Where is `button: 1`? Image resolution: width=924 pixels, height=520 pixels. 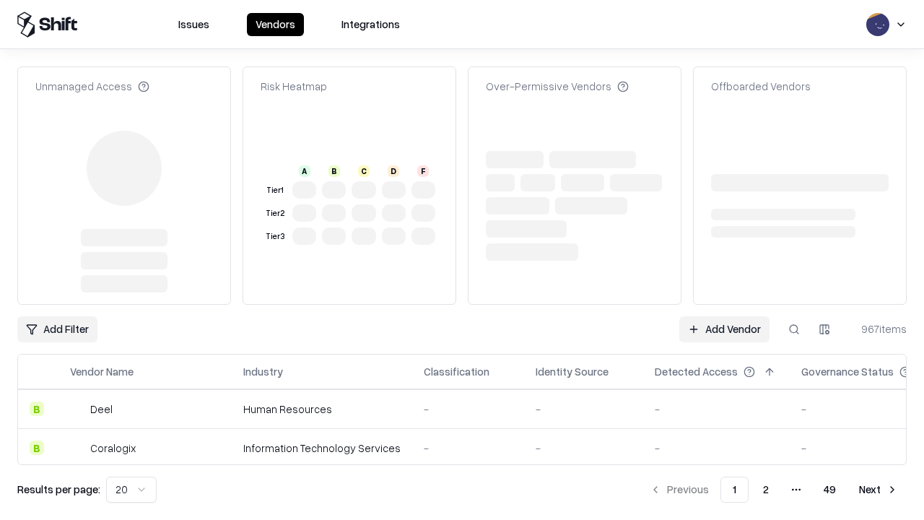 button: 1 is located at coordinates (734, 490).